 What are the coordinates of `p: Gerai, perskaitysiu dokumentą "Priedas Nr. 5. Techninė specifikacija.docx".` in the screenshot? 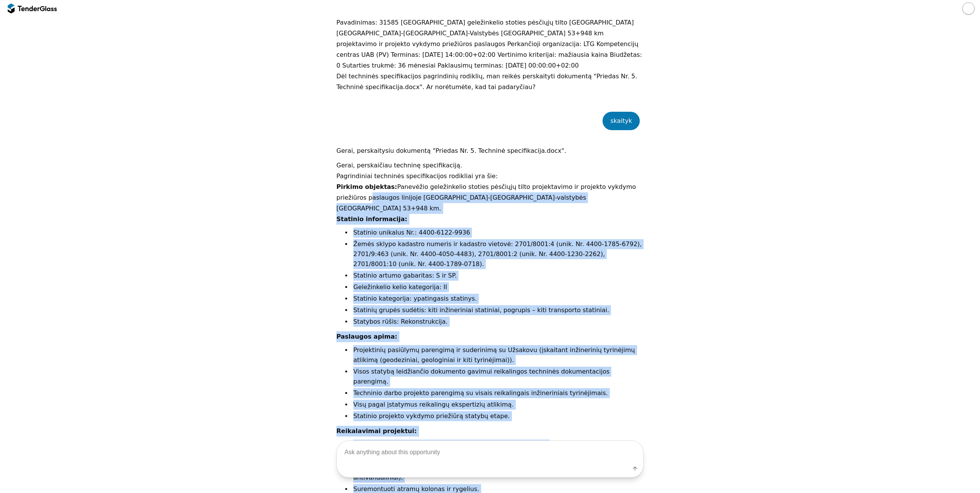 It's located at (490, 151).